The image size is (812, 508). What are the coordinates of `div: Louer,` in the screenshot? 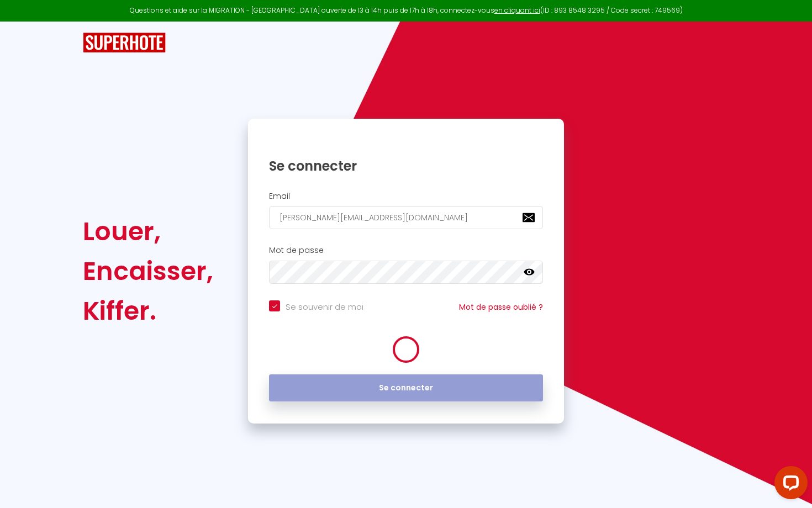 It's located at (148, 231).